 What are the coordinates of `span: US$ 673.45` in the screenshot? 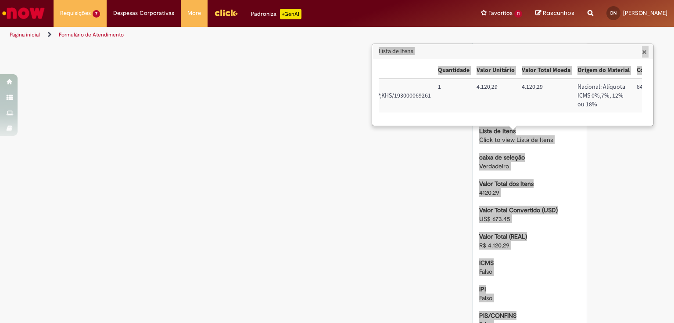 It's located at (495, 219).